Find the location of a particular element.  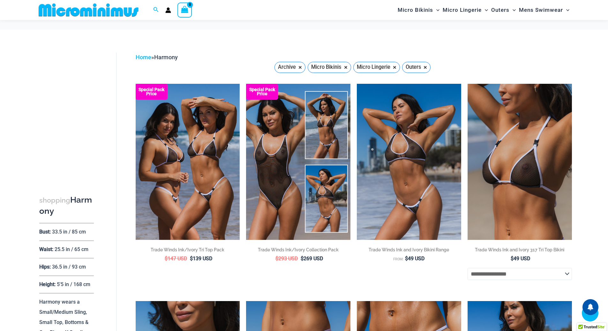

a: Mens SwimwearMenu ToggleMenu Toggle is located at coordinates (544, 10).